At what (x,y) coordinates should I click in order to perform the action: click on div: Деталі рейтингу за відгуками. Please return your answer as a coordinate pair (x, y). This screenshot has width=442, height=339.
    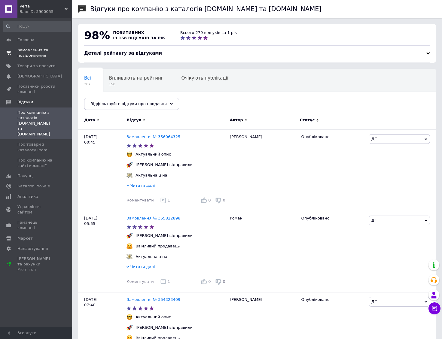
    Looking at the image, I should click on (257, 53).